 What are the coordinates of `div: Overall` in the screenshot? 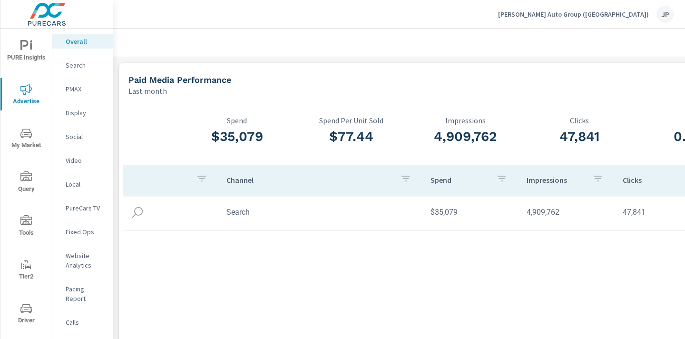 It's located at (82, 41).